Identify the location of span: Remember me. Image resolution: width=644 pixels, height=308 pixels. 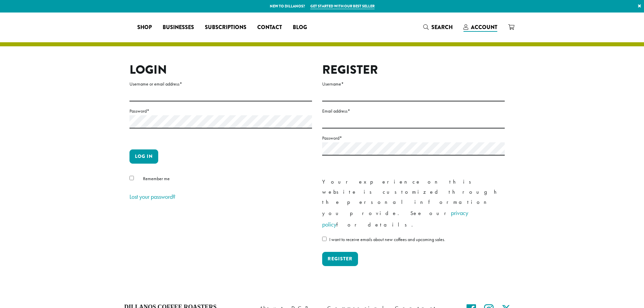
(156, 179).